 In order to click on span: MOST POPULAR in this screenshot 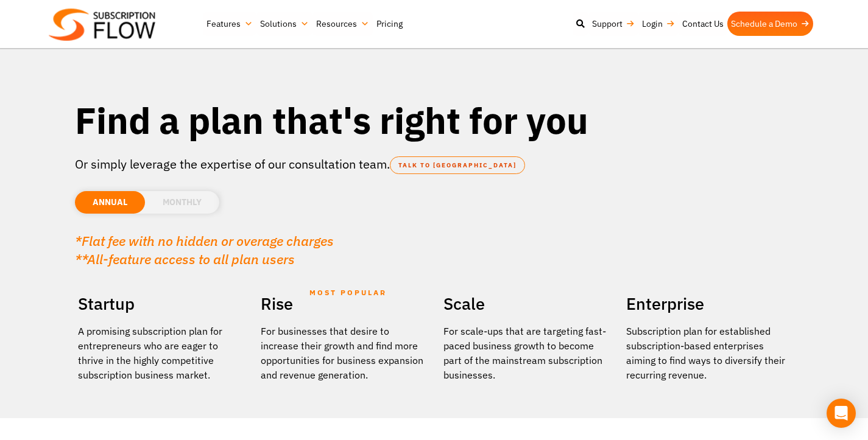, I will do `click(348, 292)`.